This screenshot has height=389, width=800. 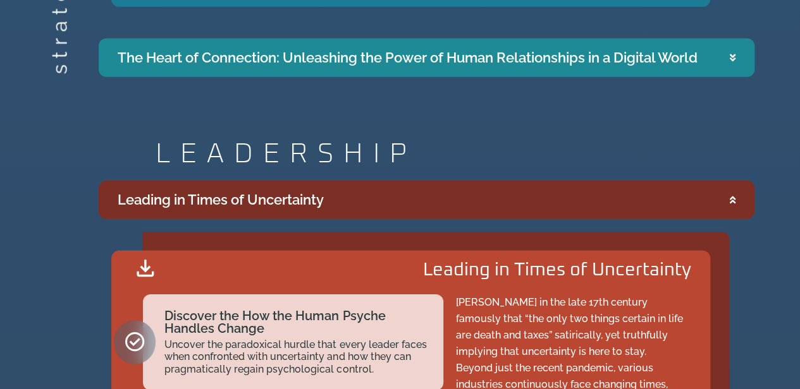 What do you see at coordinates (426, 58) in the screenshot?
I see `summary: The Heart of Connection: Unleashing the Power of Human Relationships in a Digital World` at bounding box center [426, 58].